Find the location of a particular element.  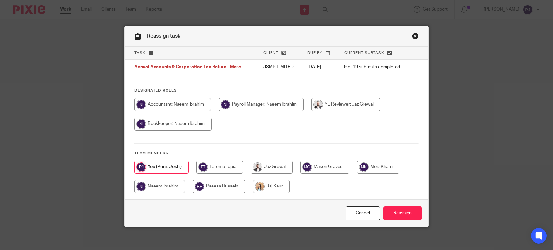

span: Reassign task is located at coordinates (164, 36).